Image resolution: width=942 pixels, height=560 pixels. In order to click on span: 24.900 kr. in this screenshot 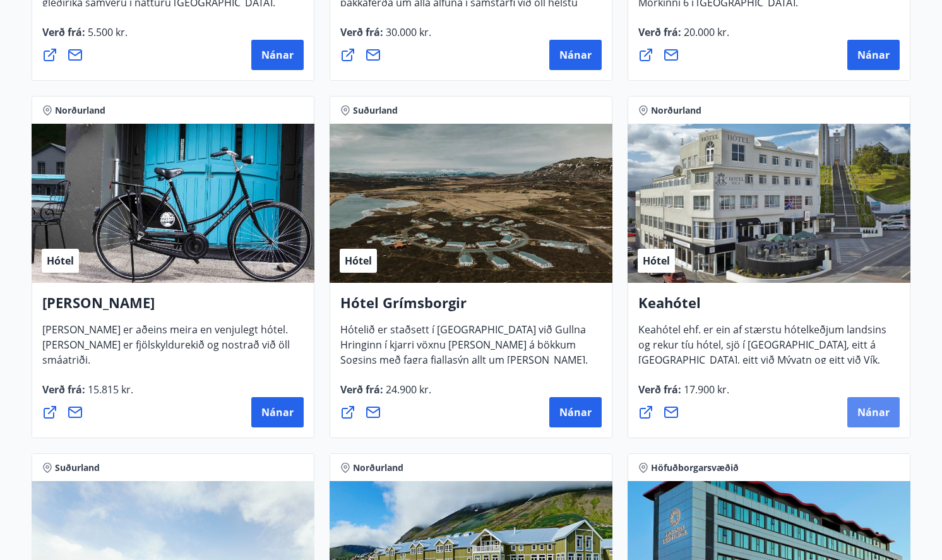, I will do `click(407, 389)`.